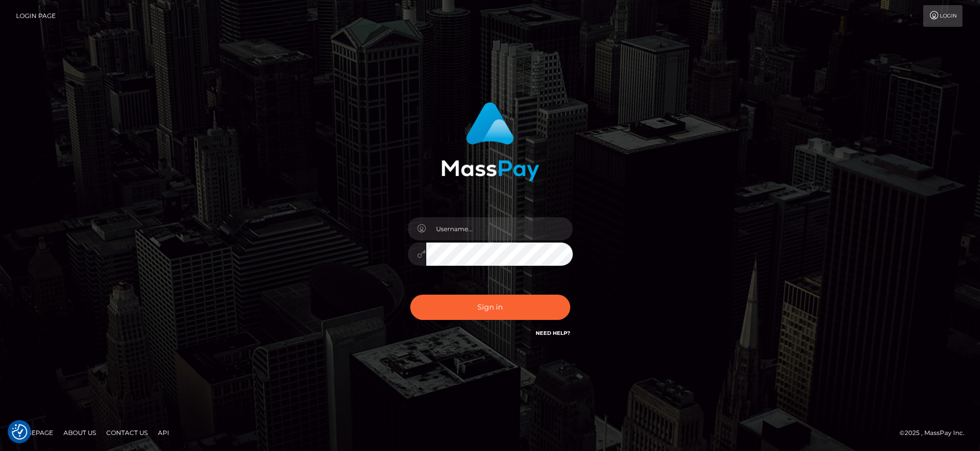 The height and width of the screenshot is (451, 980). Describe the element at coordinates (20, 432) in the screenshot. I see `img: Revisit consent button` at that location.